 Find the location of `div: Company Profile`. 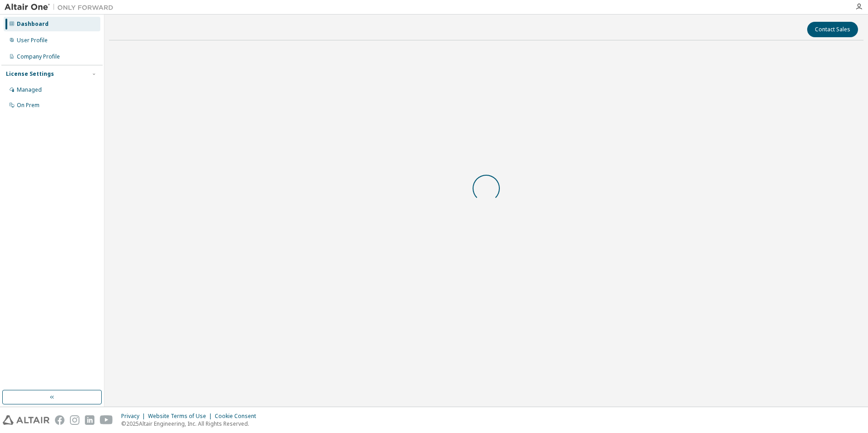

div: Company Profile is located at coordinates (38, 57).